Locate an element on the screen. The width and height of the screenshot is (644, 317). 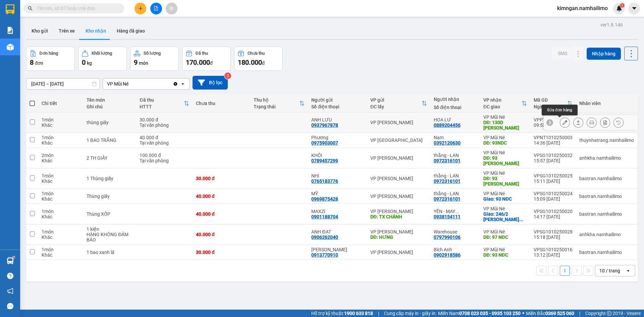
div: VP nhận is located at coordinates (502, 100).